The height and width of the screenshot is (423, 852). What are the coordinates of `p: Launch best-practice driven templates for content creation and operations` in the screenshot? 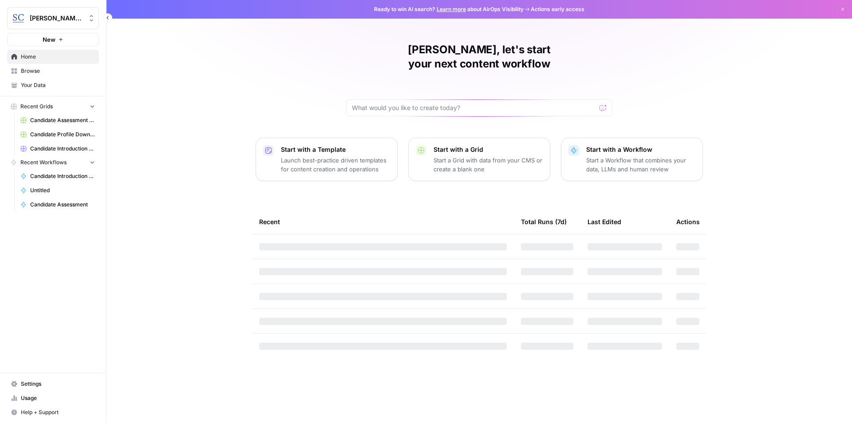 It's located at (335, 165).